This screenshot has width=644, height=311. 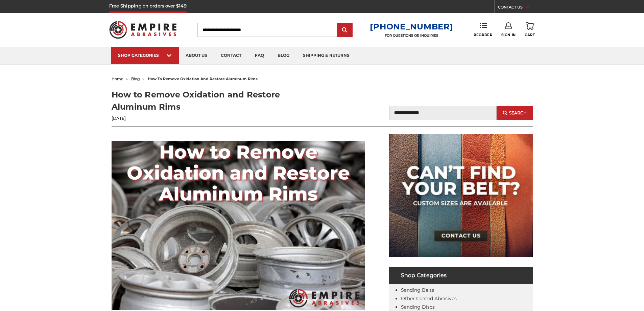 What do you see at coordinates (203, 79) in the screenshot?
I see `span: how to remove oxidation and restore aluminum rims` at bounding box center [203, 79].